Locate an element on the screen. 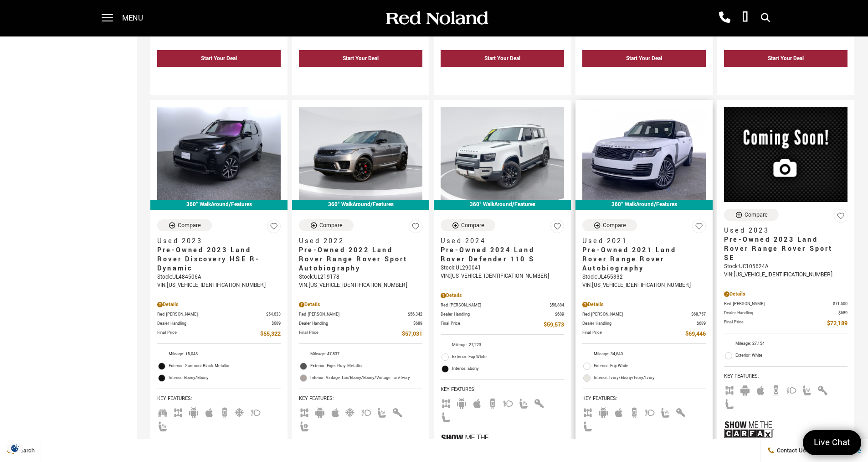 This screenshot has height=462, width=868. div: Stock : UL219178 is located at coordinates (360, 277).